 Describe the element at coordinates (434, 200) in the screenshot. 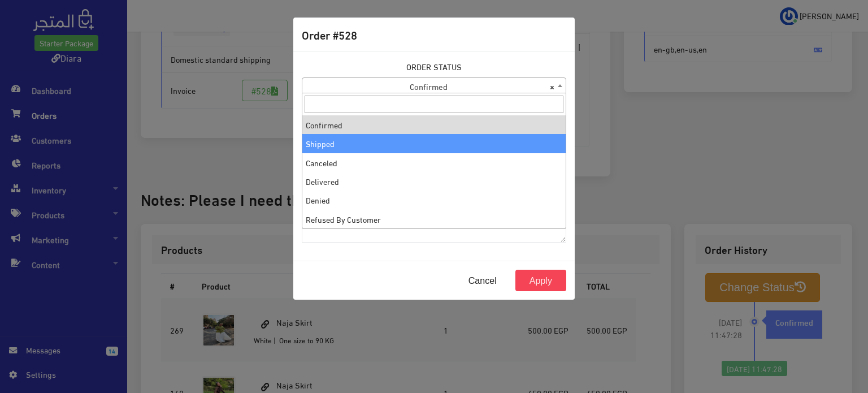

I see `li: Denied` at that location.